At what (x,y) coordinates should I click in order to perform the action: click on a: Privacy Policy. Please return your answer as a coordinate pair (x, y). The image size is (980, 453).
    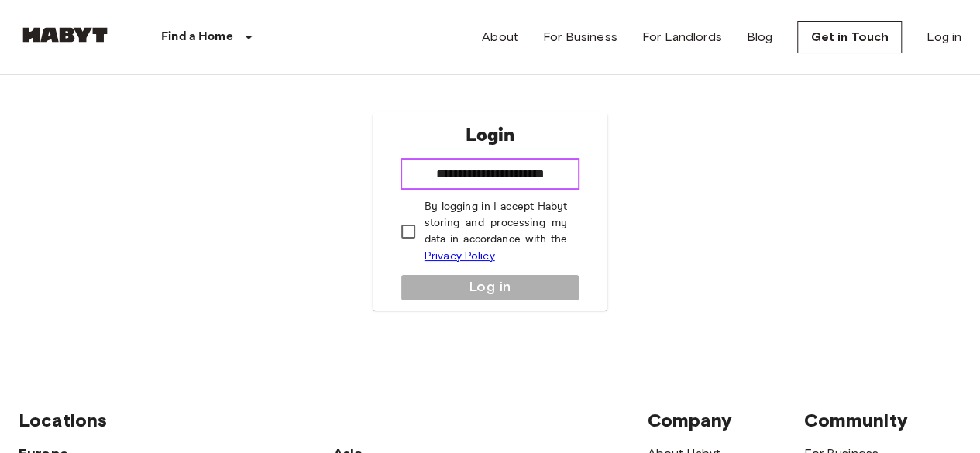
    Looking at the image, I should click on (460, 256).